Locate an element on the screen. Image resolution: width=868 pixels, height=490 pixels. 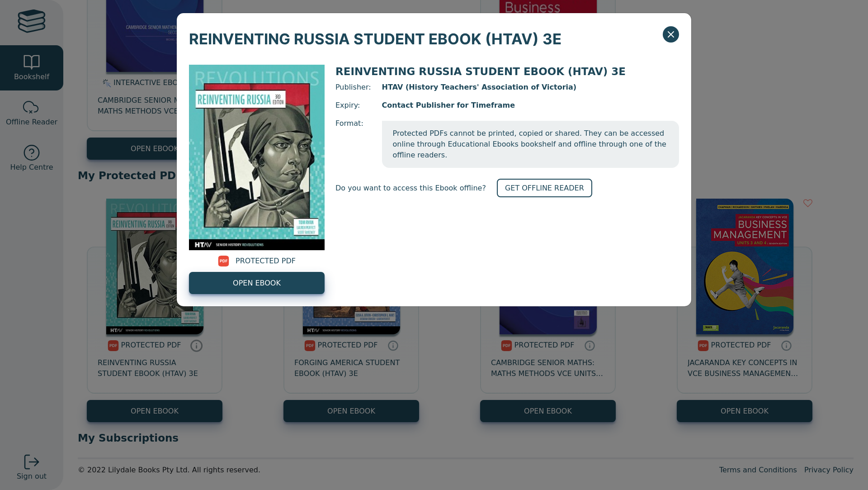
a: GET OFFLINE READER is located at coordinates (545, 188).